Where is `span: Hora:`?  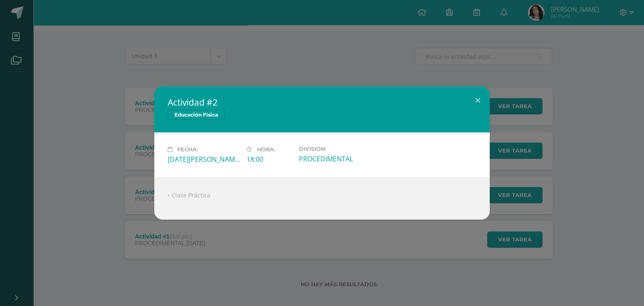 span: Hora: is located at coordinates (266, 149).